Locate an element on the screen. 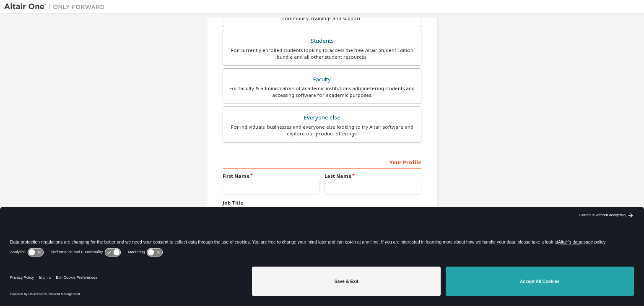 This screenshot has height=306, width=644. div: Your Profile is located at coordinates (322, 162).